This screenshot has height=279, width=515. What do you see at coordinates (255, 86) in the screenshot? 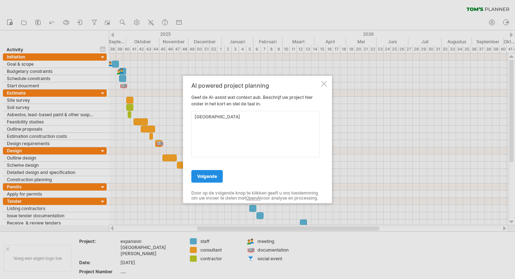
I see `div: AI powered project planning` at bounding box center [255, 86].